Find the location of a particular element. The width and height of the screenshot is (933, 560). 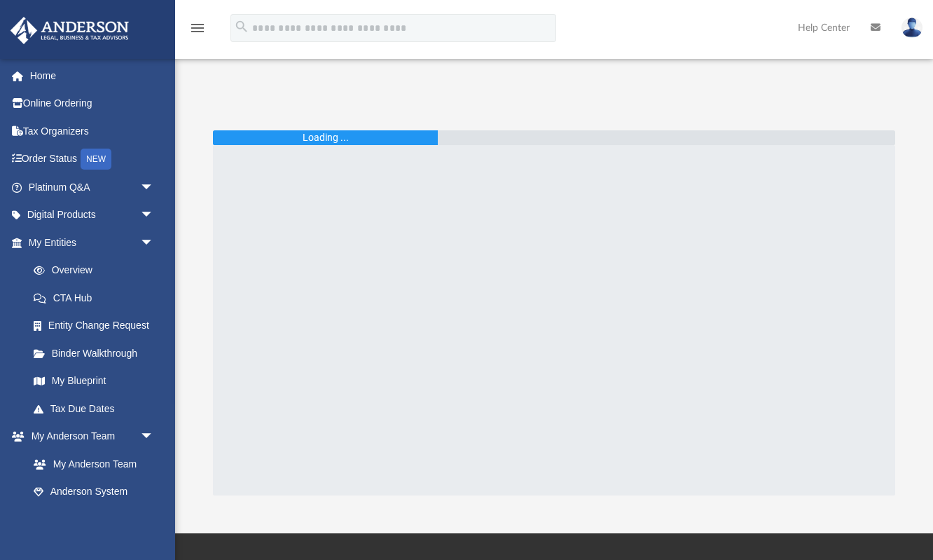

i: menu is located at coordinates (197, 28).